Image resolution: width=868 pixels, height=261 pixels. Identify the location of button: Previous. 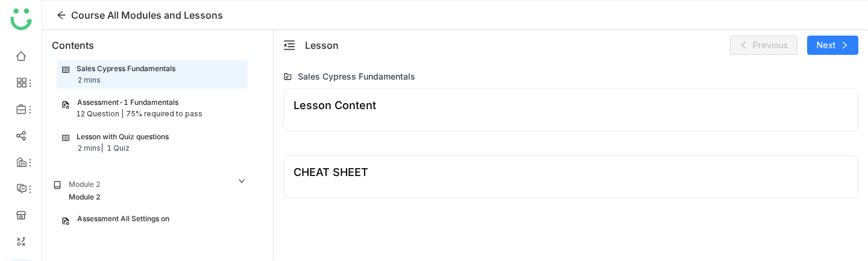
(764, 46).